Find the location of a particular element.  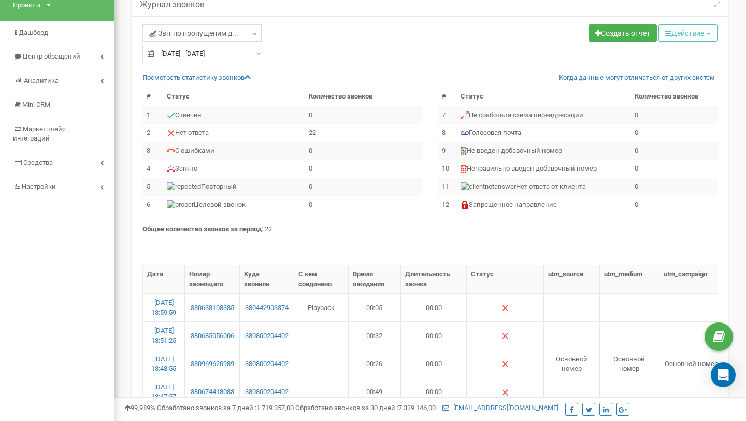

span: Обработано звонков за 30 дней : is located at coordinates (365, 407).